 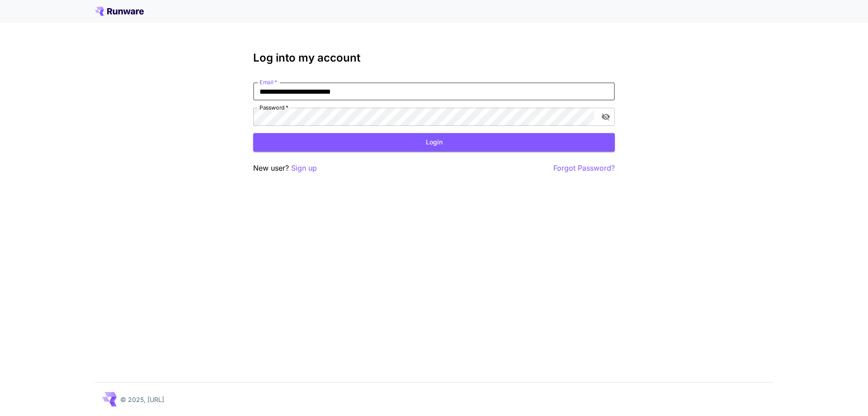 What do you see at coordinates (268, 82) in the screenshot?
I see `label: Email` at bounding box center [268, 82].